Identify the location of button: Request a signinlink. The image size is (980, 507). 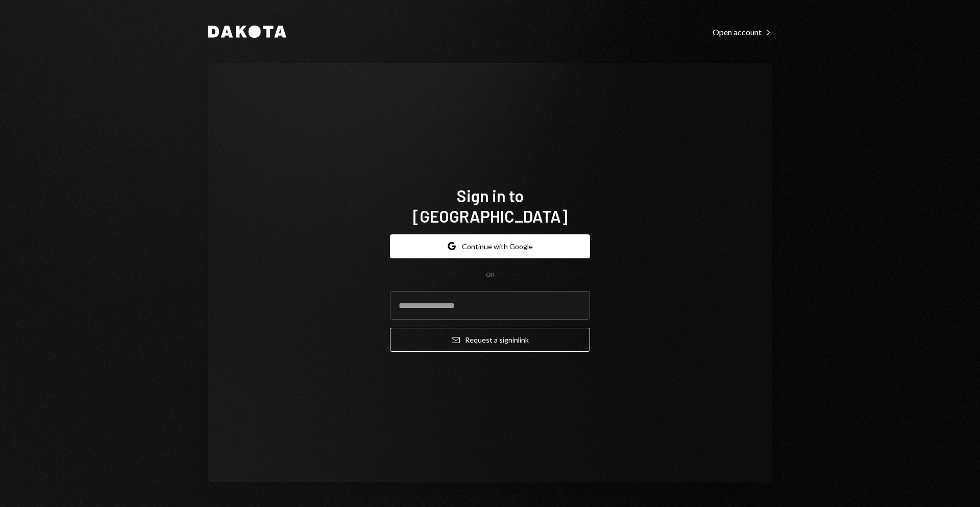
(490, 339).